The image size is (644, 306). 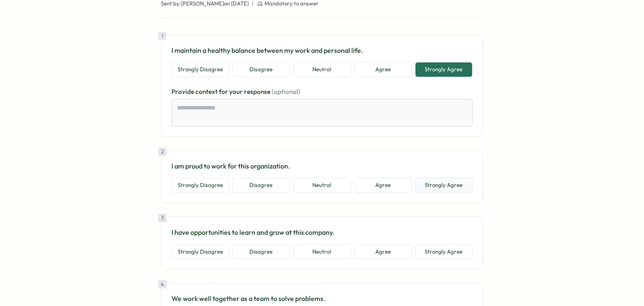 I want to click on span: your, so click(x=236, y=91).